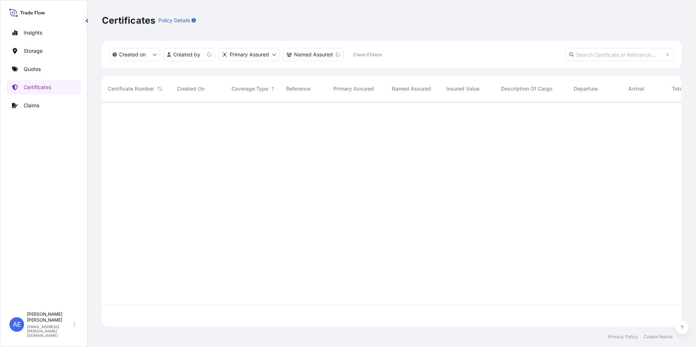  I want to click on button: createdOn Filter options, so click(135, 55).